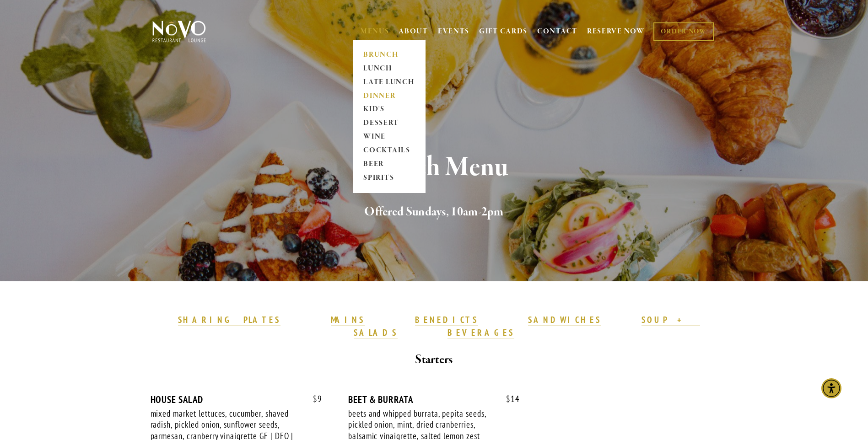  I want to click on a: DESSERT, so click(389, 124).